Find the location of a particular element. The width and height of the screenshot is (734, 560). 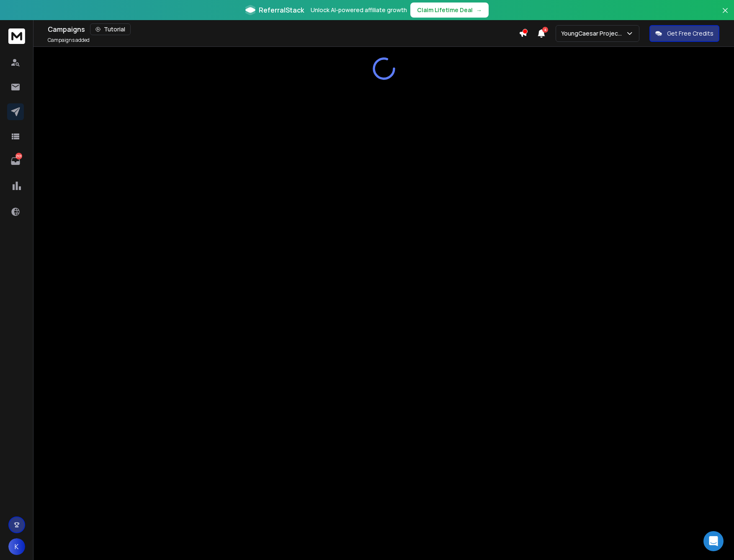

p: YoungCaesar Projects is located at coordinates (593, 33).